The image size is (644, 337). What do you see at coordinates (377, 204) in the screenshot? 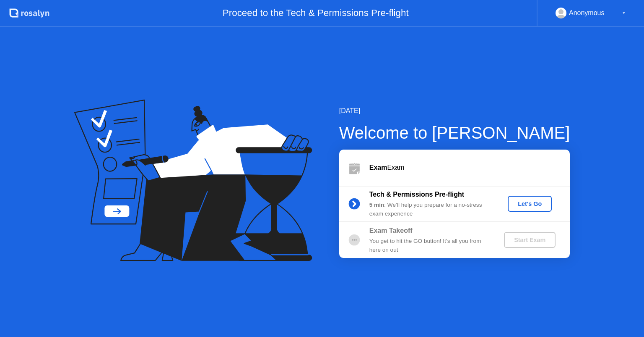
I see `b: 5 min` at bounding box center [377, 204].